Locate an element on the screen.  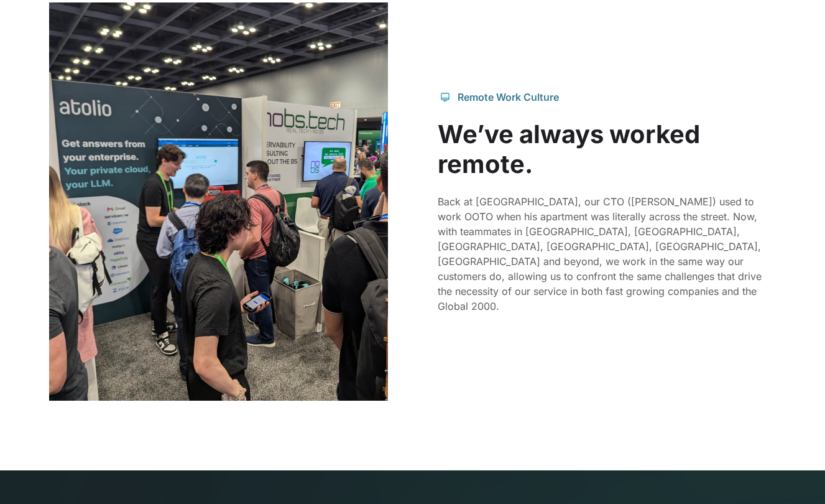
h2: We’ve always worked remote. is located at coordinates (607, 149).